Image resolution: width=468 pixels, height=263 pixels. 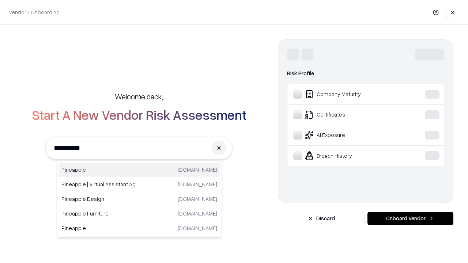 I want to click on h2: Start A New Vendor Risk Assessment, so click(x=139, y=115).